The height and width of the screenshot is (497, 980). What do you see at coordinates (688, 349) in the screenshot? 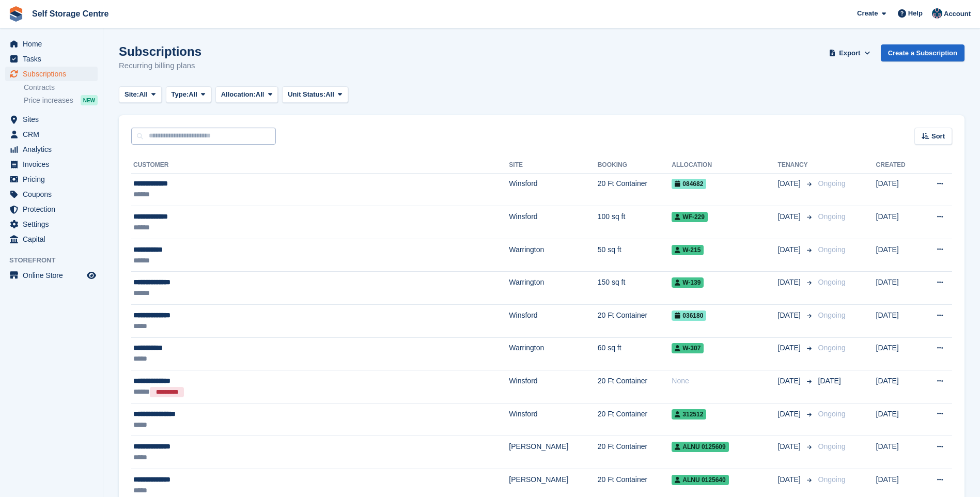
I see `span: W-307` at bounding box center [688, 349].